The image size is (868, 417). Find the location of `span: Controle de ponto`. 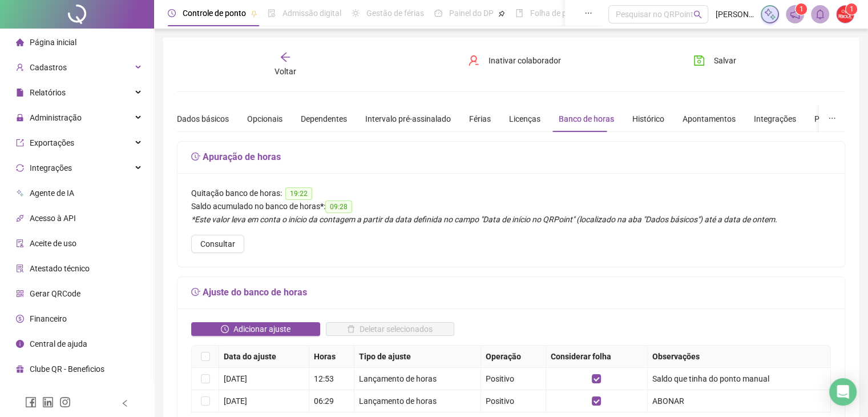

span: Controle de ponto is located at coordinates (214, 13).